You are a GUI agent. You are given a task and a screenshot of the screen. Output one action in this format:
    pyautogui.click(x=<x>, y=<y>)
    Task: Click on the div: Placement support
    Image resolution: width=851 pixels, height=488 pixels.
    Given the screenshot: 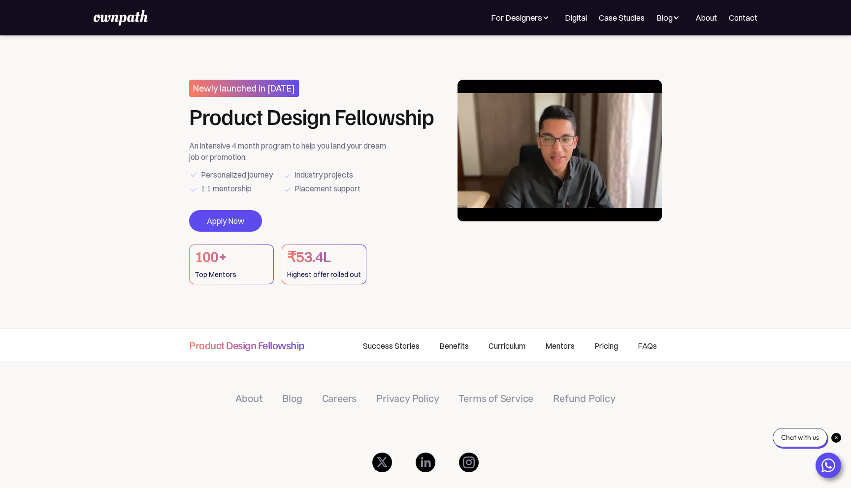 What is the action you would take?
    pyautogui.click(x=327, y=189)
    